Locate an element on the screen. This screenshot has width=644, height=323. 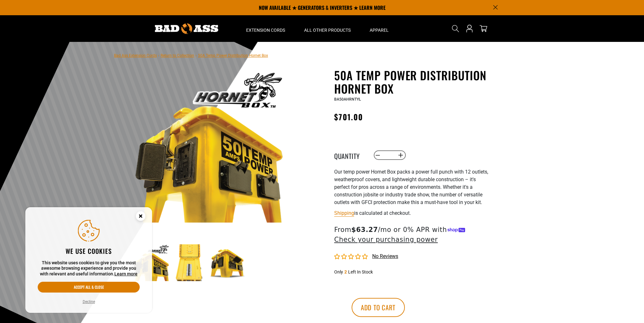
nav: breadcrumbs is located at coordinates (191, 55).